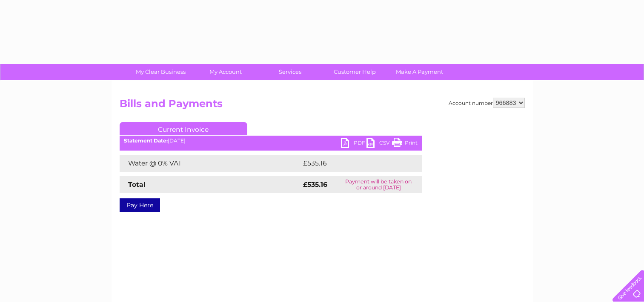  Describe the element at coordinates (225, 72) in the screenshot. I see `a: My Account` at that location.